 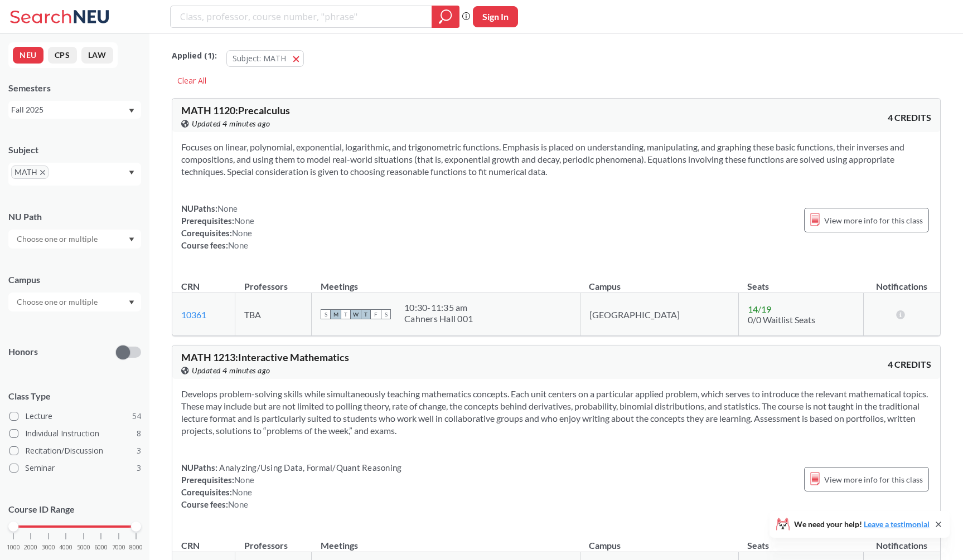 I want to click on div: MATHX to remove pillDropdown arrow, so click(x=75, y=174).